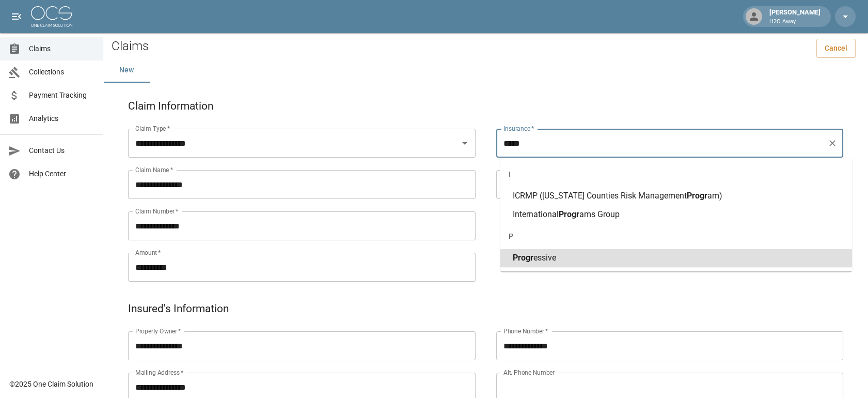 The width and height of the screenshot is (868, 398). I want to click on span: am), so click(714, 195).